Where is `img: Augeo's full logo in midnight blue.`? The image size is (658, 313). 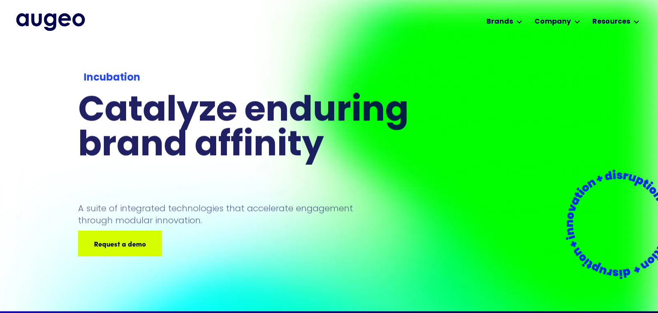 img: Augeo's full logo in midnight blue. is located at coordinates (51, 22).